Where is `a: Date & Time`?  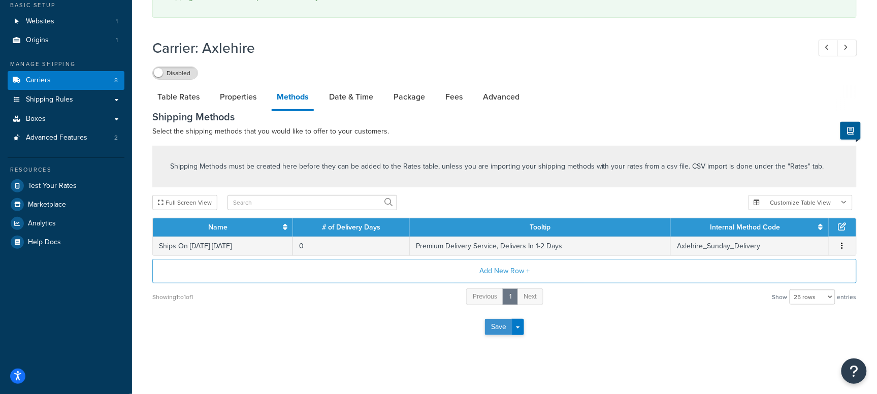
a: Date & Time is located at coordinates (351, 97).